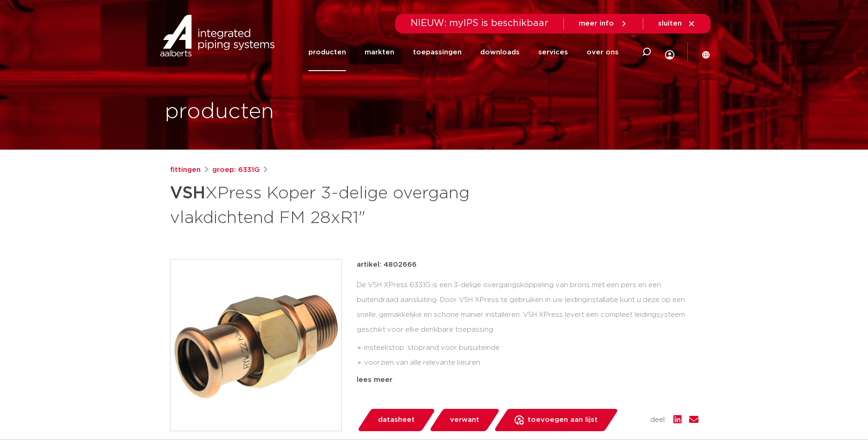 The image size is (868, 440). What do you see at coordinates (603, 52) in the screenshot?
I see `a: over ons` at bounding box center [603, 52].